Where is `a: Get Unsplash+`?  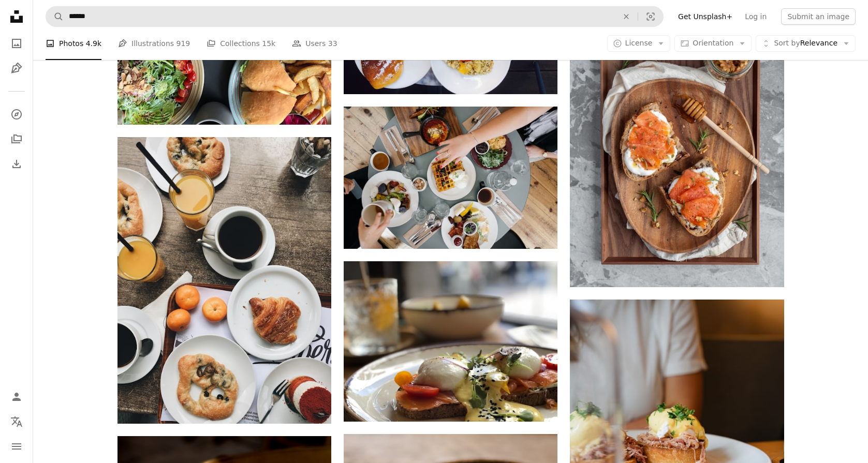
a: Get Unsplash+ is located at coordinates (705, 17).